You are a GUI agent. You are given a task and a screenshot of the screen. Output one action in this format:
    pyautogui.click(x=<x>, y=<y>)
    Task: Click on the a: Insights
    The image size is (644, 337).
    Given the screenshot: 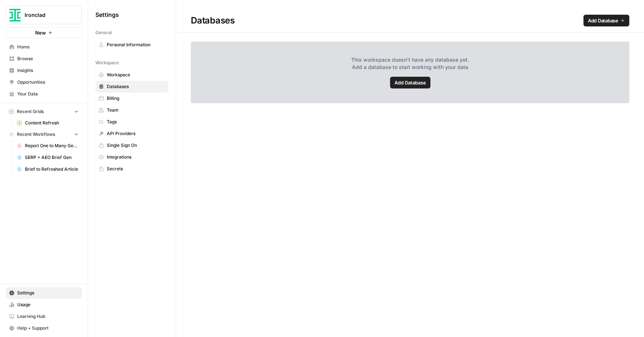 What is the action you would take?
    pyautogui.click(x=44, y=70)
    